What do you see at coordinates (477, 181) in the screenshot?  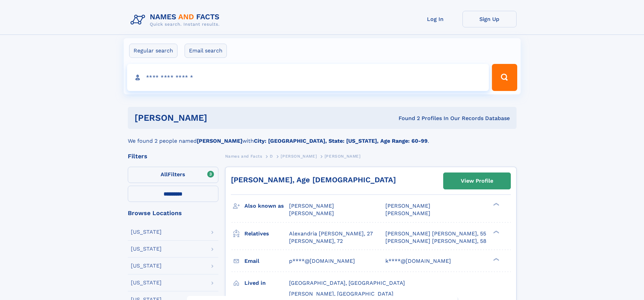 I see `div: View Profile` at bounding box center [477, 181].